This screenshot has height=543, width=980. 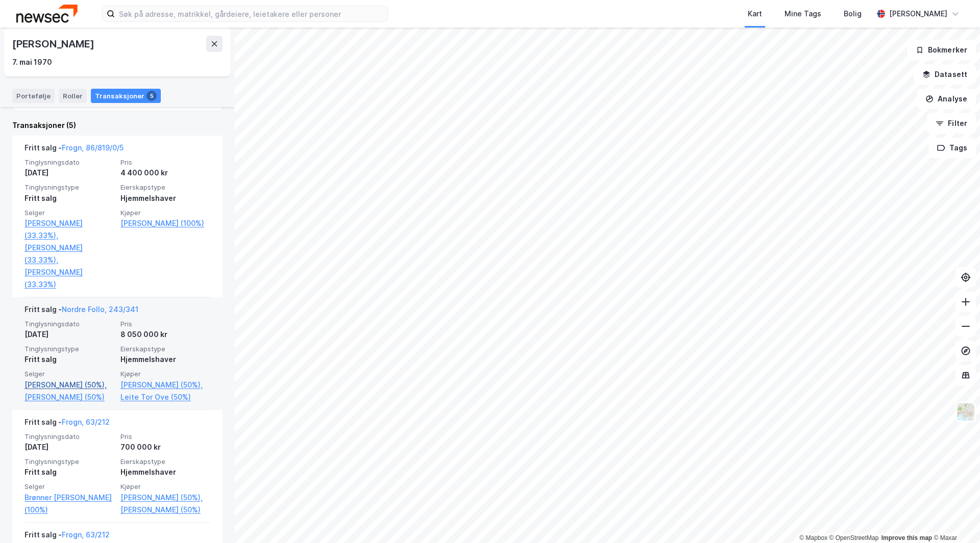 I want to click on a: OpenStreetMap, so click(x=854, y=538).